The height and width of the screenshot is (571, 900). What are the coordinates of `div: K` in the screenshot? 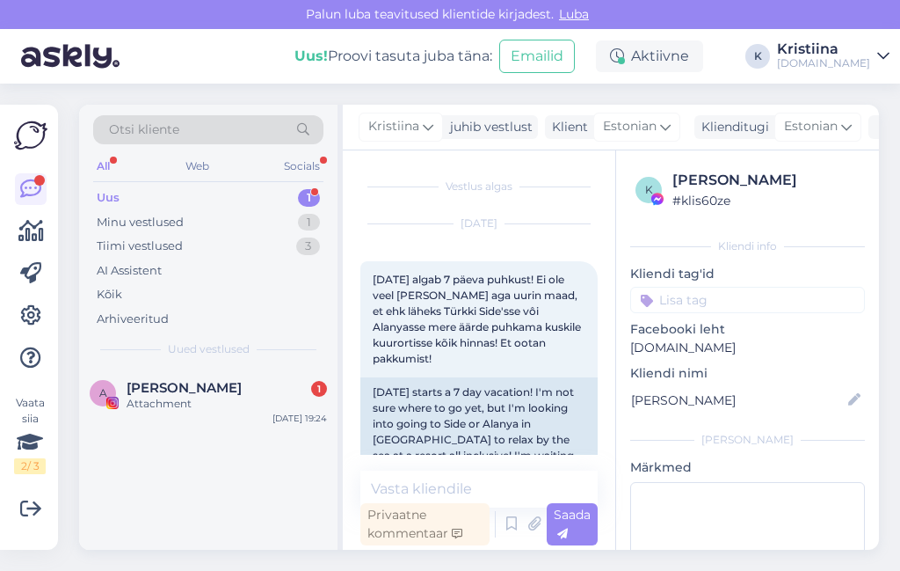 It's located at (758, 56).